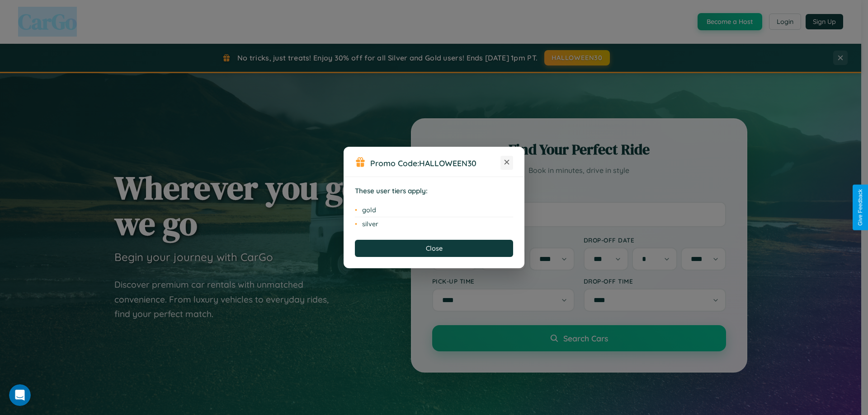  I want to click on h3: Promo Code:, so click(435, 163).